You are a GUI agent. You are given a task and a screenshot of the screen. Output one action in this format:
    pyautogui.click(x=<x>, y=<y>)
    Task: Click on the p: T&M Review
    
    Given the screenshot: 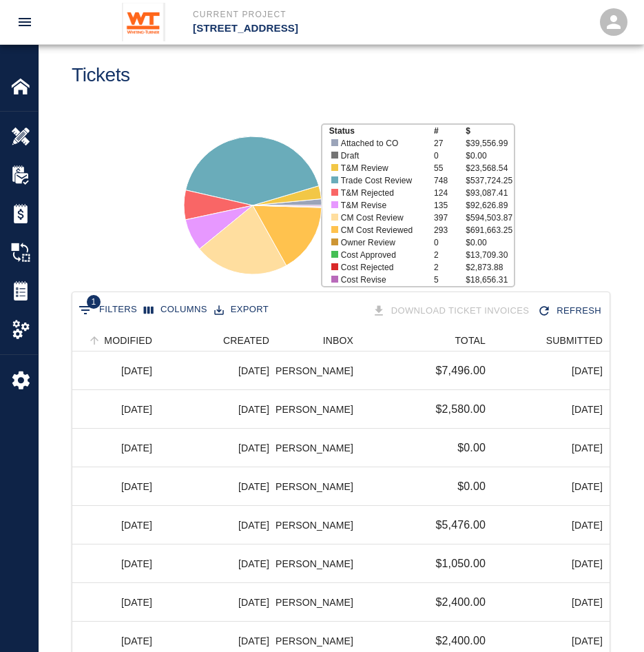 What is the action you would take?
    pyautogui.click(x=383, y=169)
    